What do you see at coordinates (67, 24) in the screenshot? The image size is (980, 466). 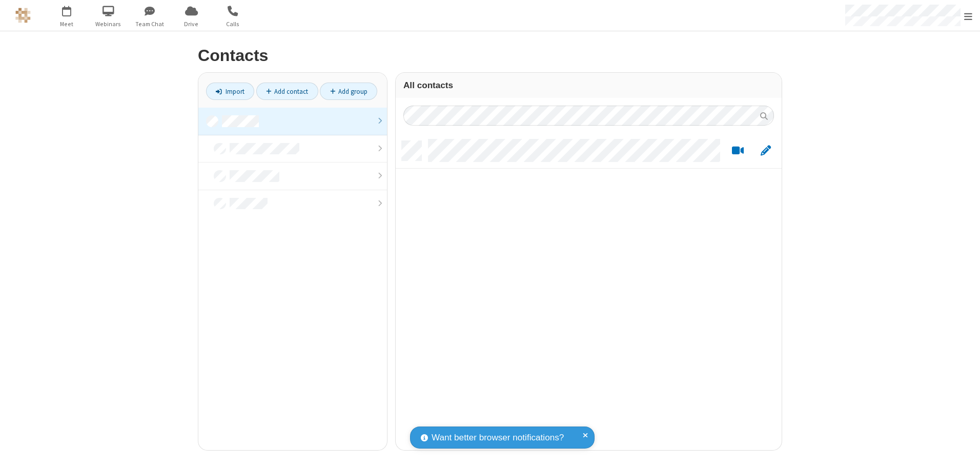 I see `span: Meet` at bounding box center [67, 24].